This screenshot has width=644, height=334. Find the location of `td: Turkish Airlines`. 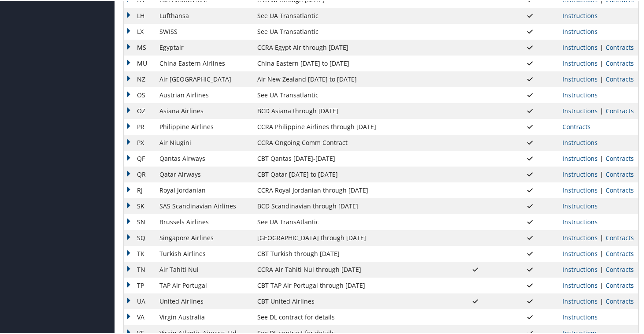

td: Turkish Airlines is located at coordinates (204, 253).